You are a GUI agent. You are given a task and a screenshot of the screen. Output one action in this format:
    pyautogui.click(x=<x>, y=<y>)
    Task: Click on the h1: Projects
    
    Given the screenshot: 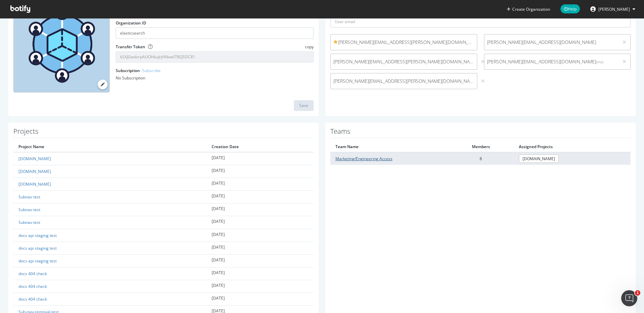 What is the action you would take?
    pyautogui.click(x=164, y=133)
    